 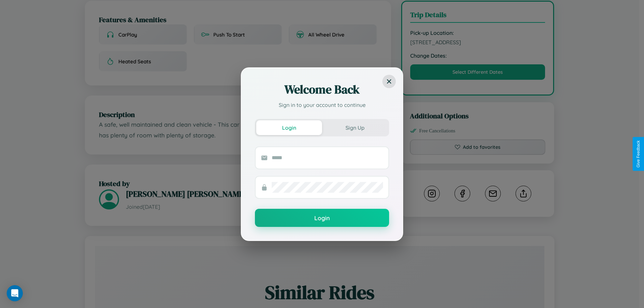 I want to click on div: Open Intercom Messenger, so click(x=15, y=293).